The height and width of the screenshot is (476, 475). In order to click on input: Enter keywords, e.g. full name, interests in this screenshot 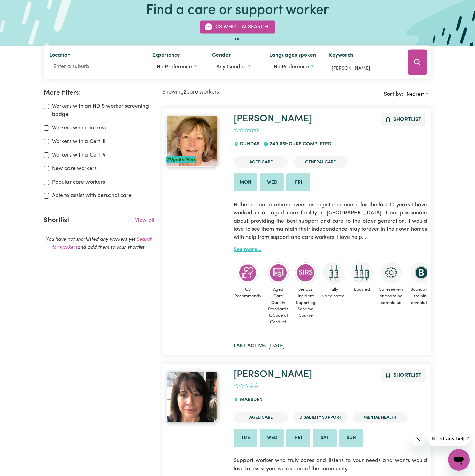, I will do `click(364, 69)`.